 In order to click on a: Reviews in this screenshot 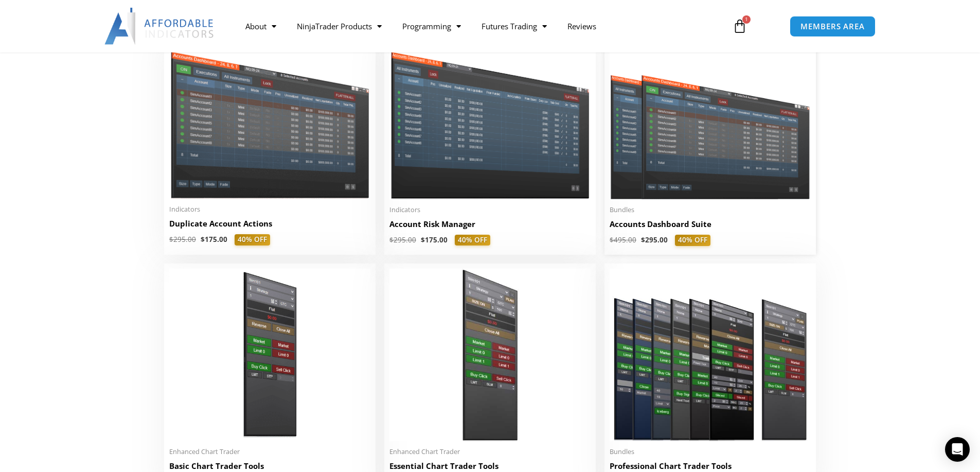, I will do `click(582, 26)`.